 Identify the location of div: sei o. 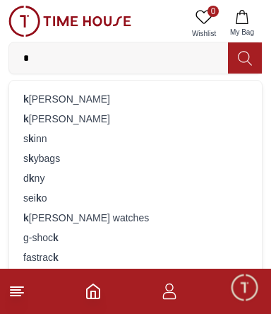
(136, 198).